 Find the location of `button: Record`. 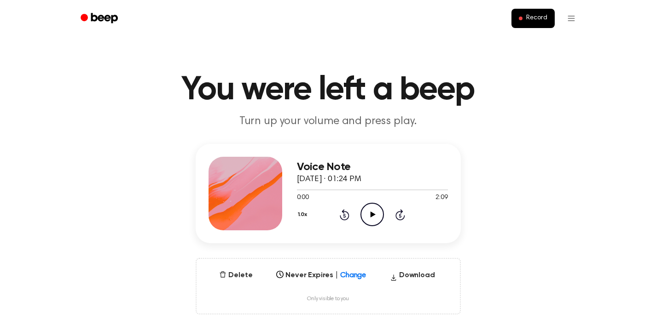

button: Record is located at coordinates (533, 18).